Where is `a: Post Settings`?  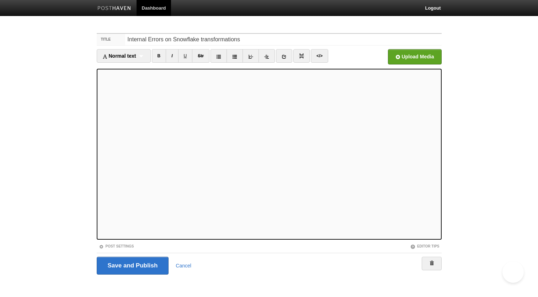 a: Post Settings is located at coordinates (116, 246).